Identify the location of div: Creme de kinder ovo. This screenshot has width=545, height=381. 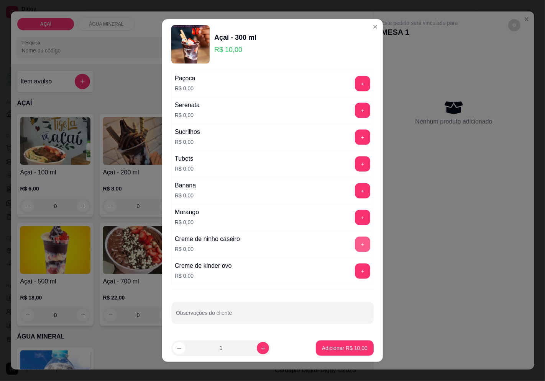
(203, 266).